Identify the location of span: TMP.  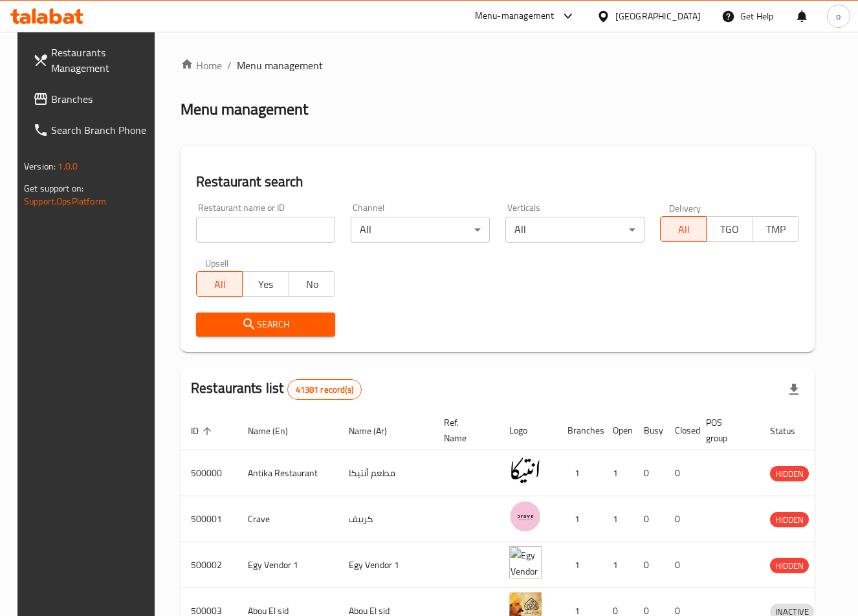
(776, 229).